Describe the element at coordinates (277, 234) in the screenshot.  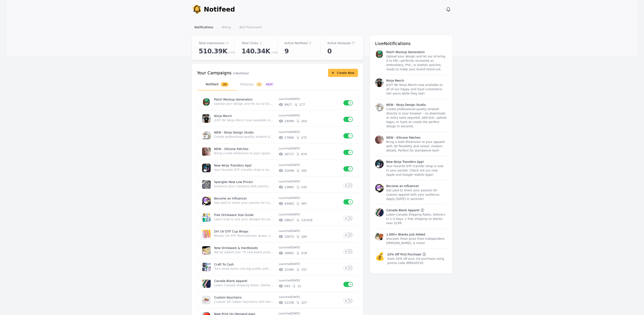
I see `a: DIY UV DTF Cup WrapsMaster UV DTF PermaSticker wraps: size designs, apply without air bubbles, an...` at that location.